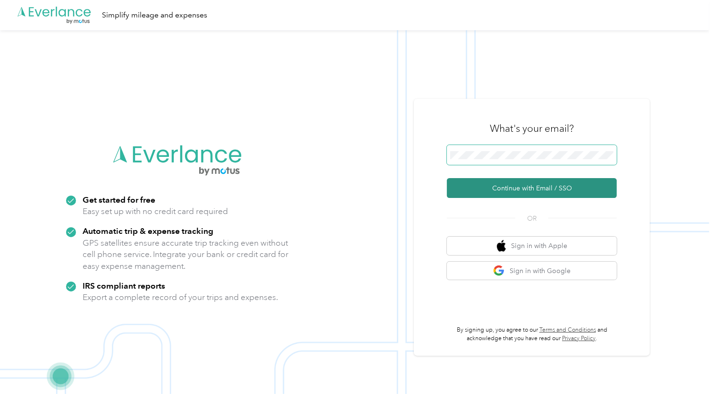 Image resolution: width=714 pixels, height=394 pixels. What do you see at coordinates (119, 199) in the screenshot?
I see `strong: Get started for free` at bounding box center [119, 199].